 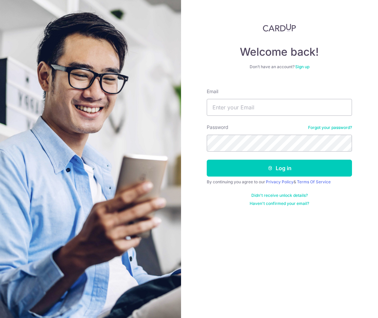 What do you see at coordinates (217, 127) in the screenshot?
I see `label: Password` at bounding box center [217, 127].